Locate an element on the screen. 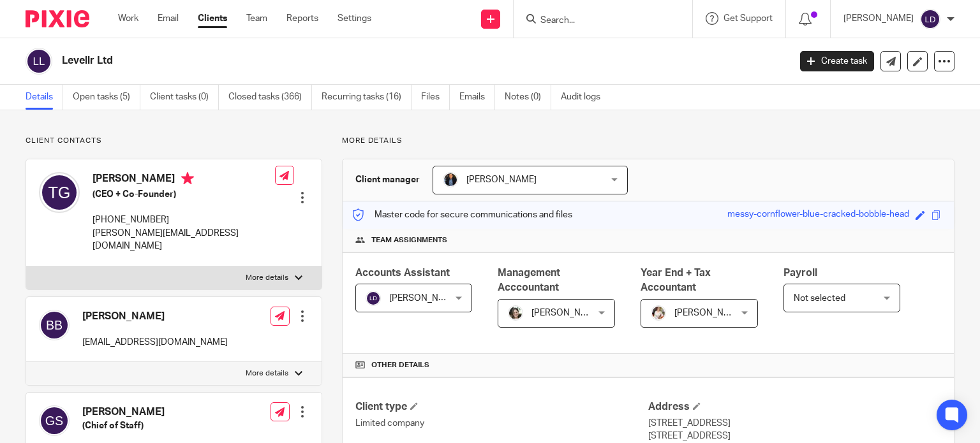  span: Management Acccountant is located at coordinates (529, 280).